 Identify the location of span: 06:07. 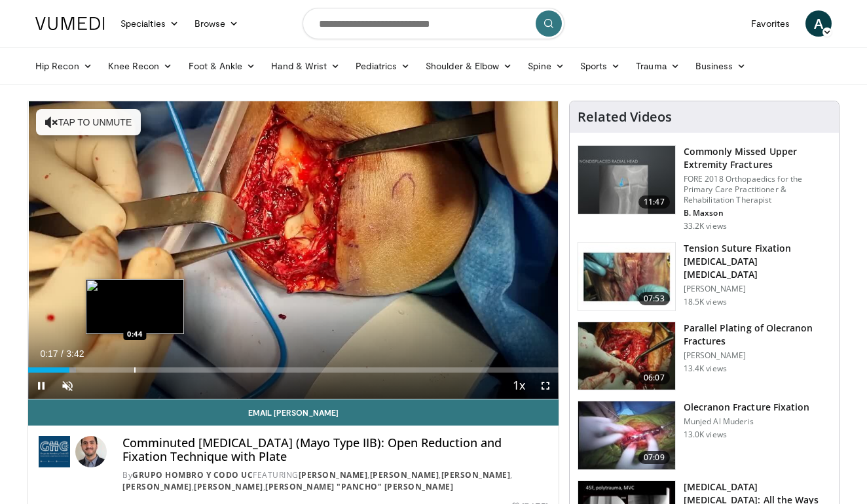
(654, 378).